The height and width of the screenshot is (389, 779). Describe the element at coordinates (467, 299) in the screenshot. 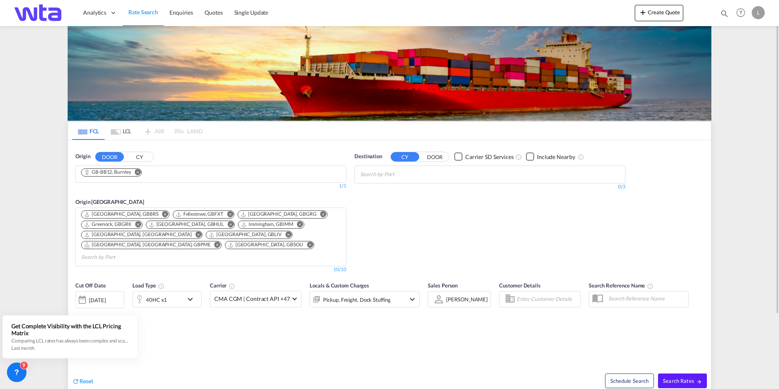

I see `md-select: Sales Person: Liam Launders` at that location.